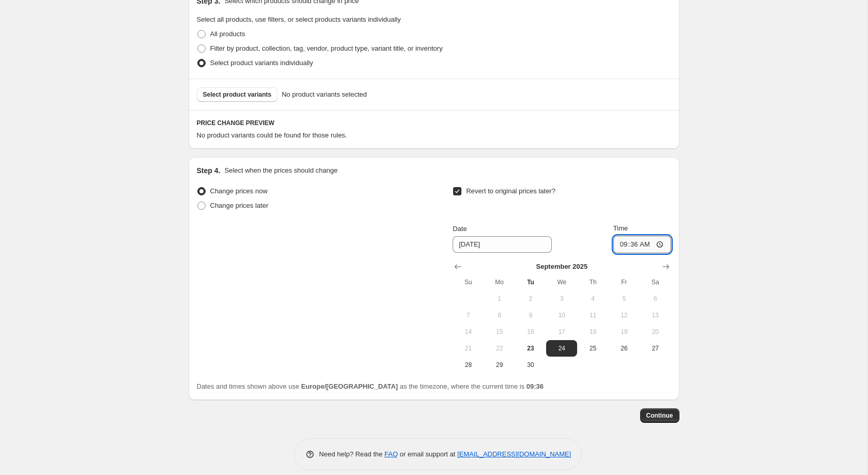  I want to click on span: 27, so click(655, 348).